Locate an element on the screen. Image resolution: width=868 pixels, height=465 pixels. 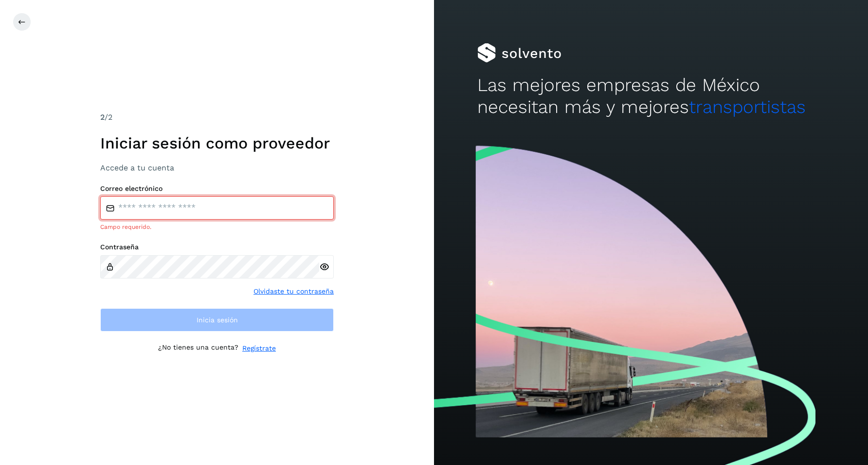
a: Olvidaste tu contraseña is located at coordinates (293, 291).